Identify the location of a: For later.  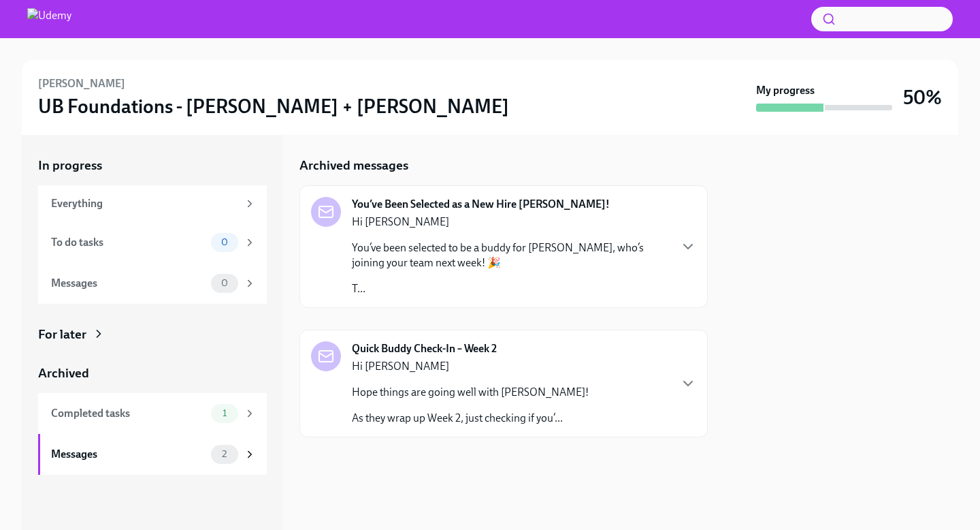
(152, 334).